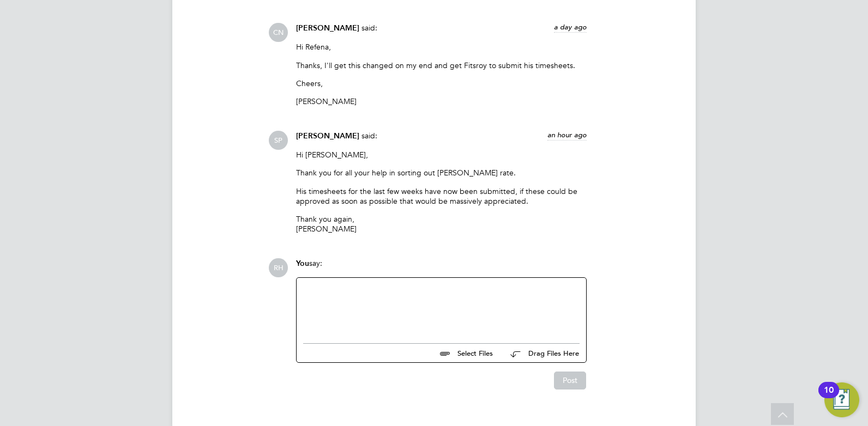 This screenshot has width=868, height=426. Describe the element at coordinates (278, 140) in the screenshot. I see `span: SP` at that location.